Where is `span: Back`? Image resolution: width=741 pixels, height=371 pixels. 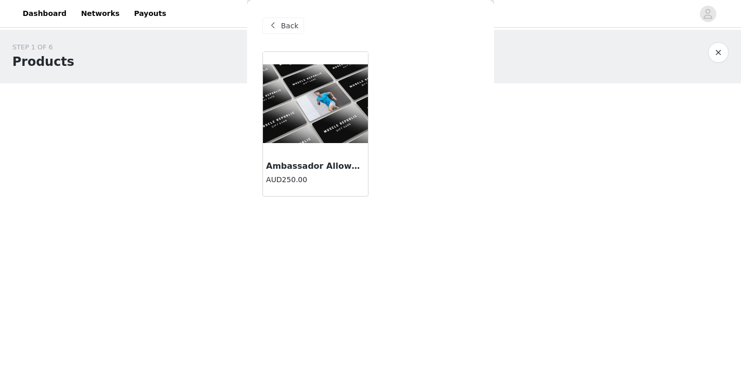
span: Back is located at coordinates (290, 26).